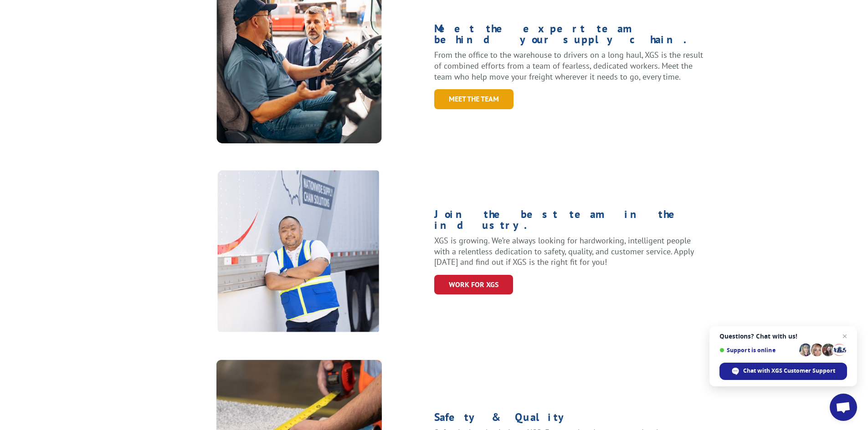 The height and width of the screenshot is (430, 868). What do you see at coordinates (569, 420) in the screenshot?
I see `h1: Safety & Quality` at bounding box center [569, 420].